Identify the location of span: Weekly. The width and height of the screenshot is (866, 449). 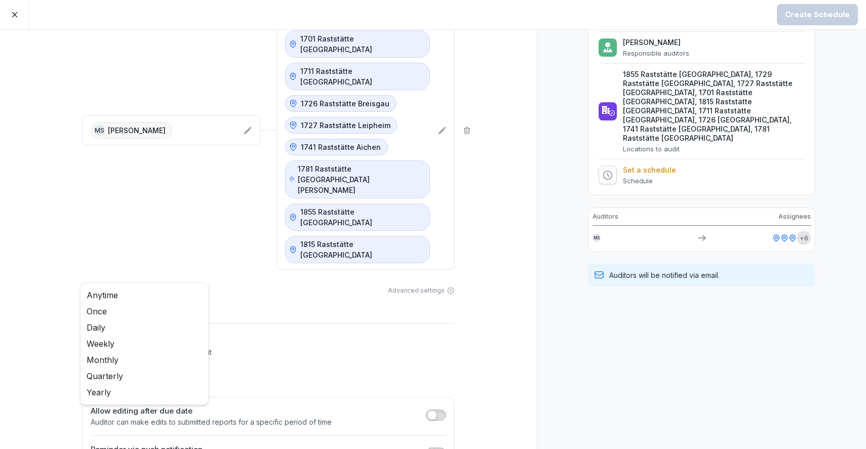
(100, 344).